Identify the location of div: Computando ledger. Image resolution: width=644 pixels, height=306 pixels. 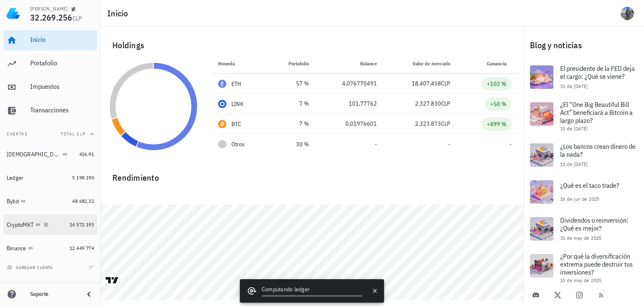
(312, 290).